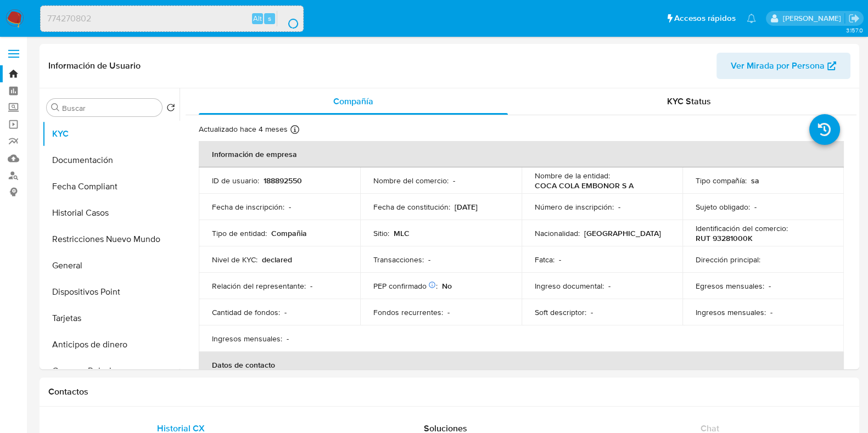 The width and height of the screenshot is (868, 433). I want to click on p: Sujeto obligado :, so click(723, 207).